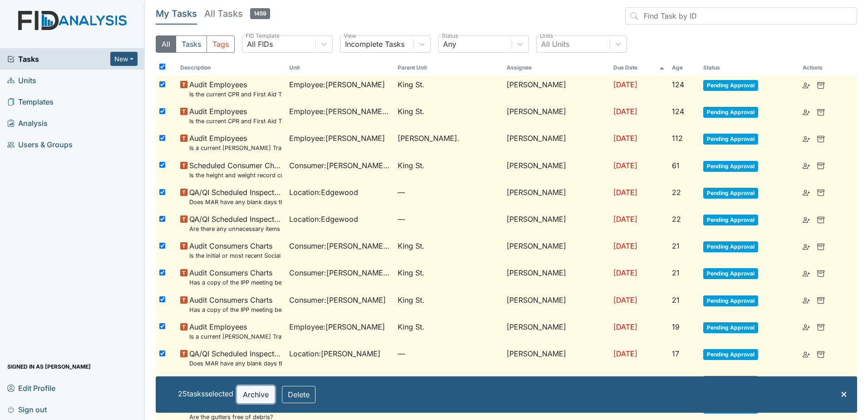 The image size is (868, 420). What do you see at coordinates (298, 394) in the screenshot?
I see `button: Delete` at bounding box center [298, 394].